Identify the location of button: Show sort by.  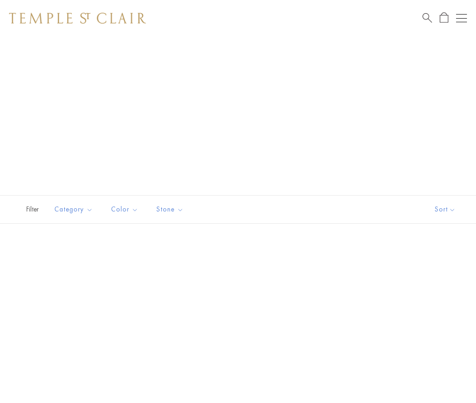
(446, 209).